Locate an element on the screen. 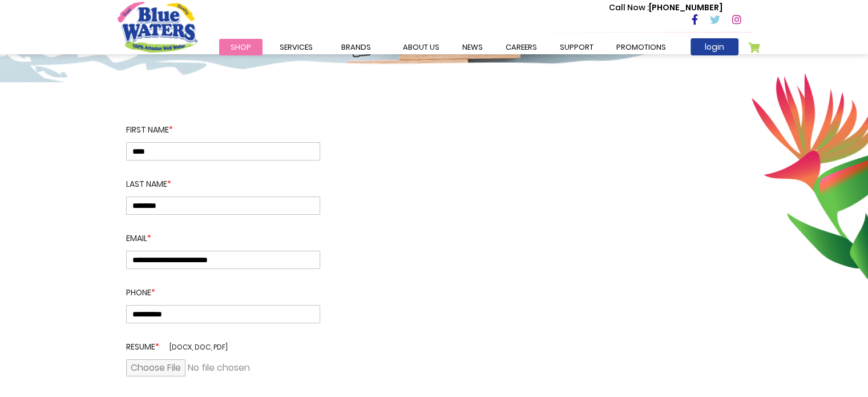  a: about us is located at coordinates (421, 47).